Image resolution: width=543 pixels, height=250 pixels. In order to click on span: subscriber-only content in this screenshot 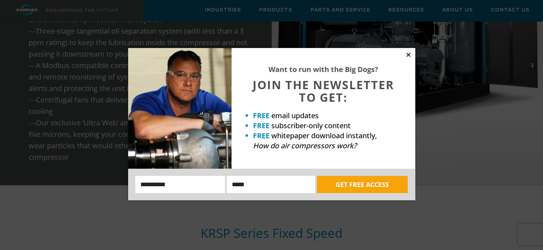, I will do `click(311, 126)`.